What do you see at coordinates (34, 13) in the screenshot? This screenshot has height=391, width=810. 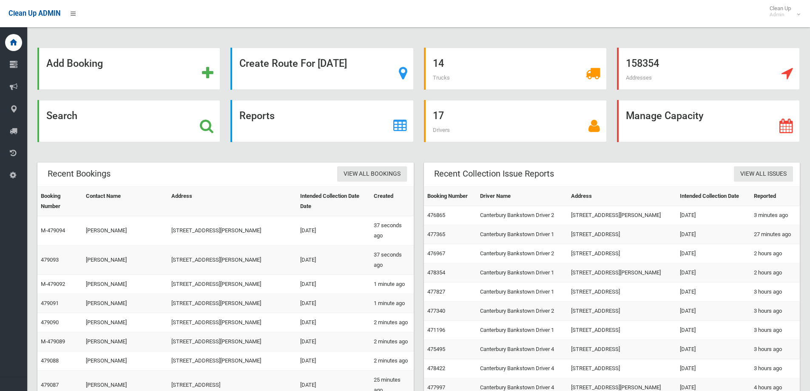 I see `span: Clean Up ADMIN` at bounding box center [34, 13].